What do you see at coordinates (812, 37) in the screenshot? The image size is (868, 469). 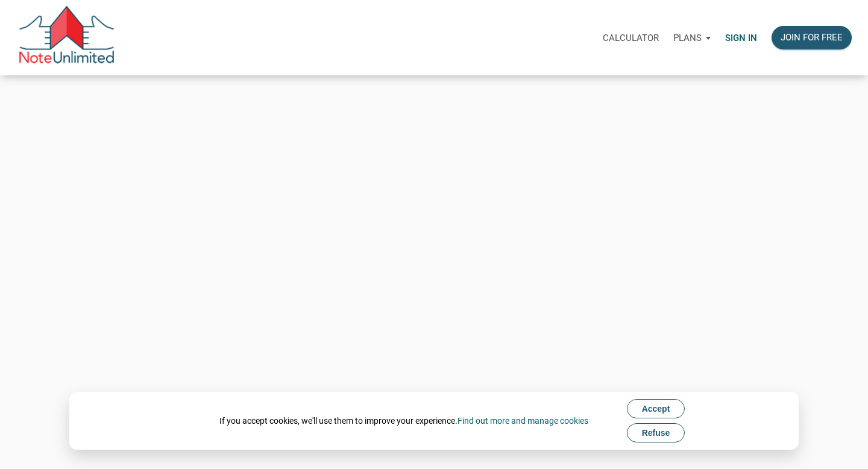 I see `div: Join for free` at bounding box center [812, 37].